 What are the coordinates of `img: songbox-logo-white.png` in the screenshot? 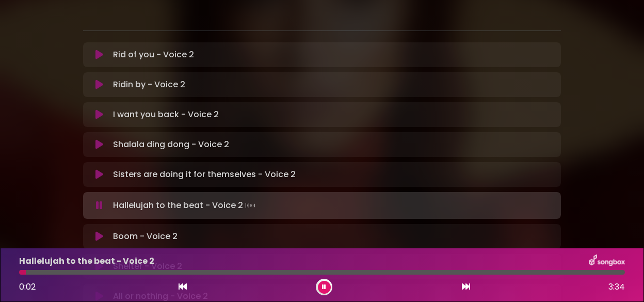 It's located at (607, 261).